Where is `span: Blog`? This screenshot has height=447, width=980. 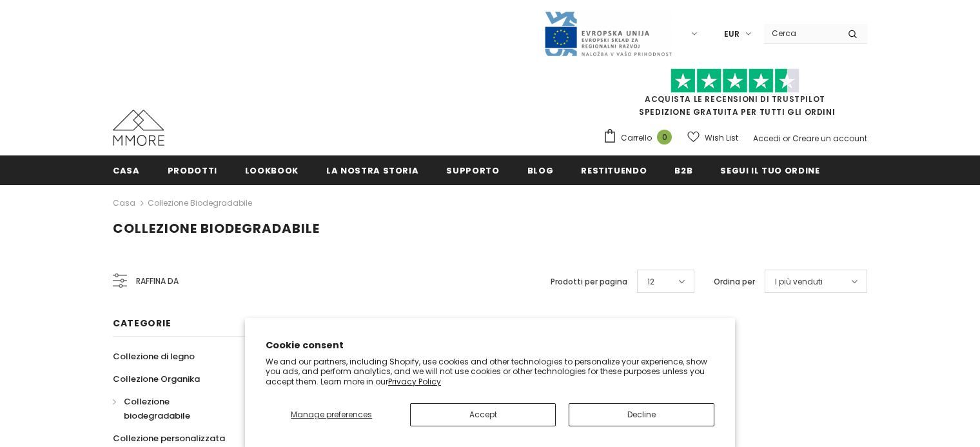 span: Blog is located at coordinates (540, 170).